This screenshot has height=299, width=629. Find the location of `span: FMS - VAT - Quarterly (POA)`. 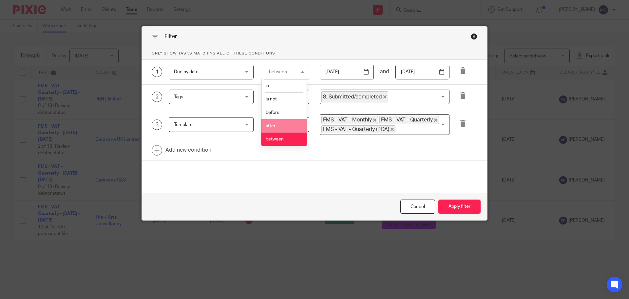

span: FMS - VAT - Quarterly (POA) is located at coordinates (359, 129).